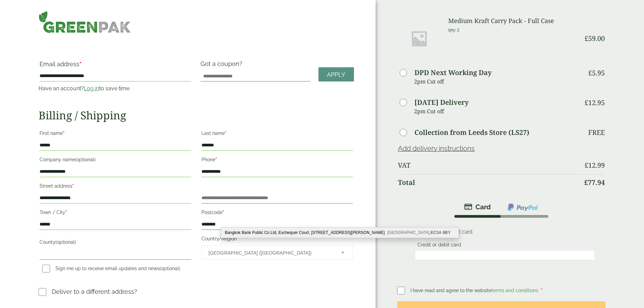 The width and height of the screenshot is (644, 308). I want to click on label: DPD Next Working Day, so click(453, 73).